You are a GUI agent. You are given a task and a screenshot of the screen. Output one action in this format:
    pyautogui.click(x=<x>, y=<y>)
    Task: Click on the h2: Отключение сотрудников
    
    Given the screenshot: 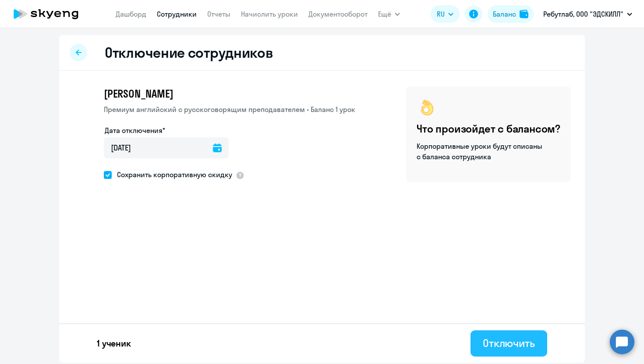 What is the action you would take?
    pyautogui.click(x=189, y=53)
    